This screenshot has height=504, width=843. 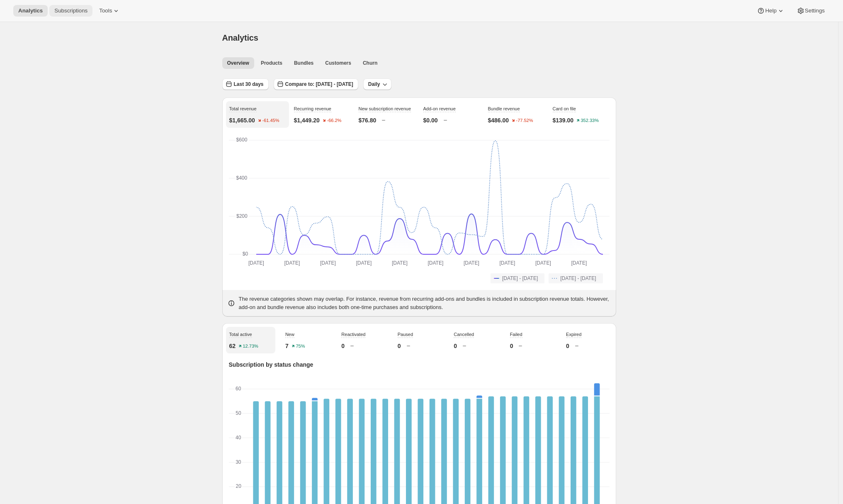 I want to click on span: Total revenue, so click(x=243, y=109).